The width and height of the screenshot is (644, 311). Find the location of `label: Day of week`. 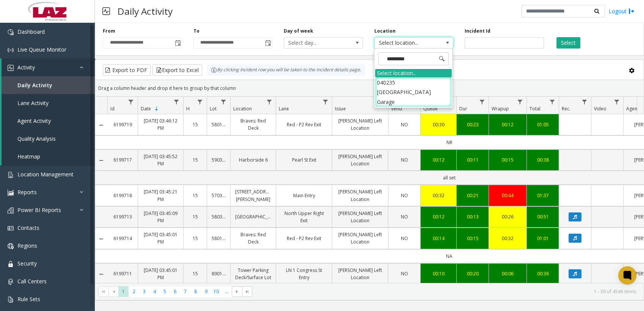

label: Day of week is located at coordinates (299, 31).